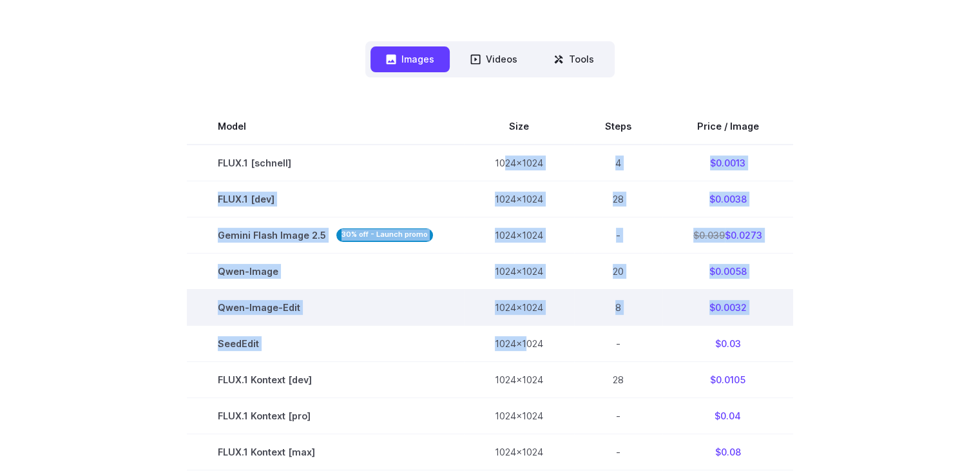  I want to click on th: Model, so click(326, 126).